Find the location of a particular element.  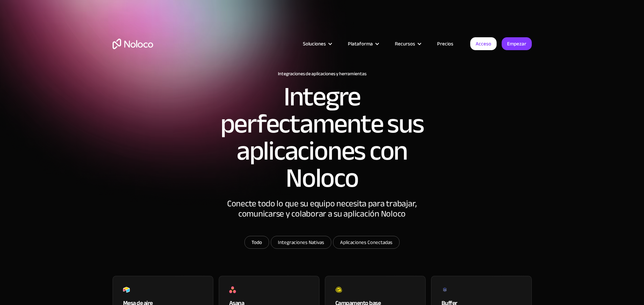

div: Plataforma is located at coordinates (363, 43).